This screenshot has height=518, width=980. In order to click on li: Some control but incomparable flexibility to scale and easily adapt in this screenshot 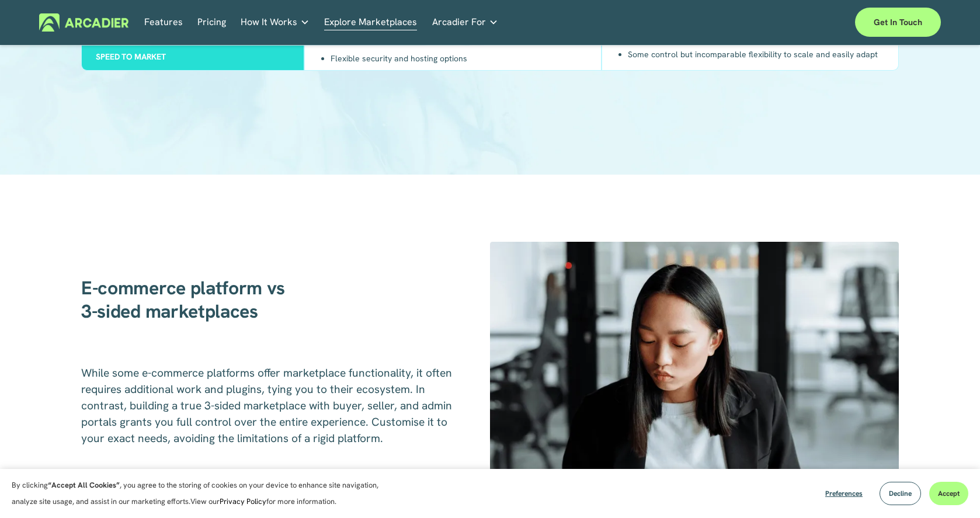, I will do `click(753, 54)`.